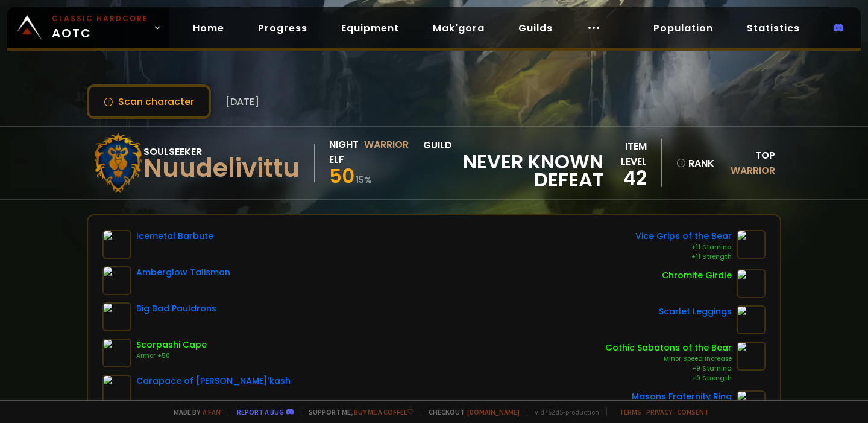 The width and height of the screenshot is (868, 423). Describe the element at coordinates (682, 396) in the screenshot. I see `div: Masons Fraternity Ring` at that location.